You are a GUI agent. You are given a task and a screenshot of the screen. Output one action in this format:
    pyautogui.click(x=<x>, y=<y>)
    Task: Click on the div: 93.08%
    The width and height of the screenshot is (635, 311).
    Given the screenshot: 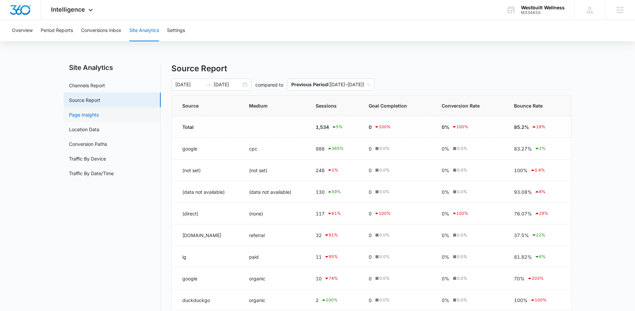 What is the action you would take?
    pyautogui.click(x=537, y=192)
    